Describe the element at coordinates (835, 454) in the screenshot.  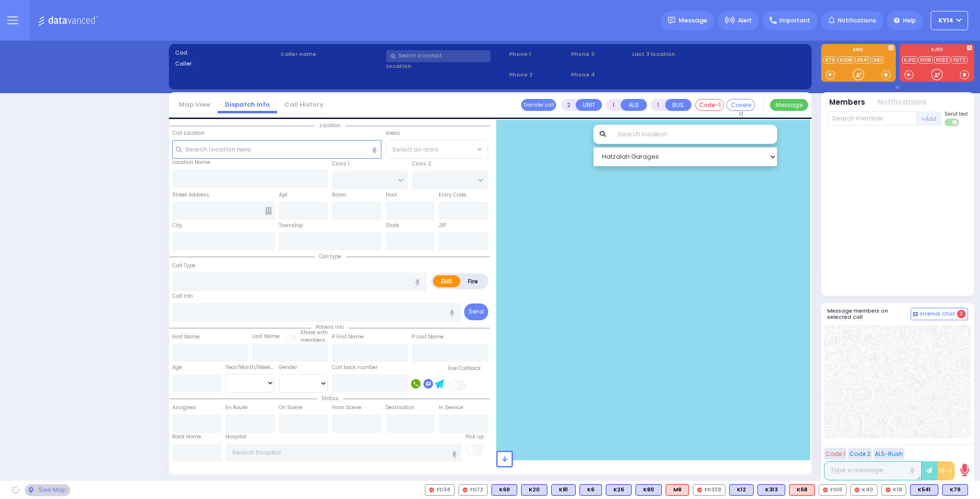
I see `button: Code 1` at that location.